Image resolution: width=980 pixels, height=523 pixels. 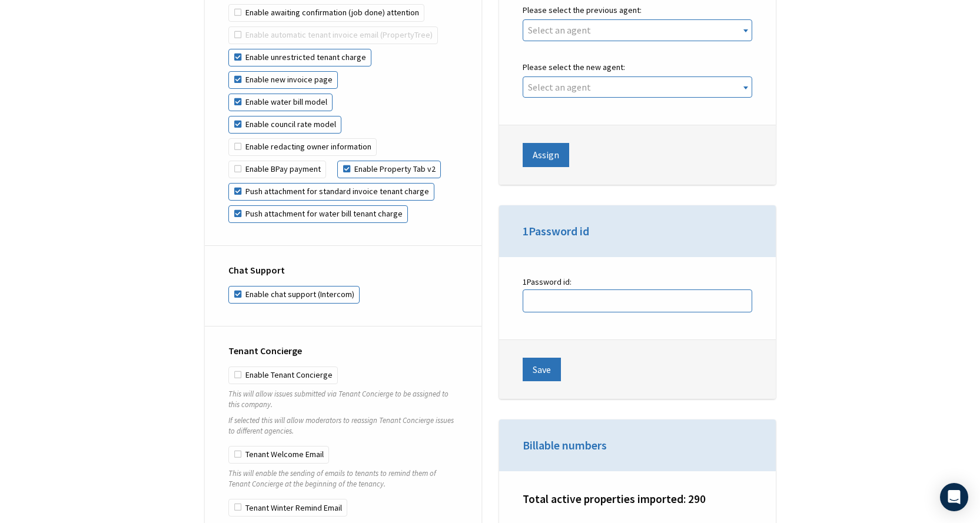 I want to click on label: Please select the previous agent:, so click(x=637, y=10).